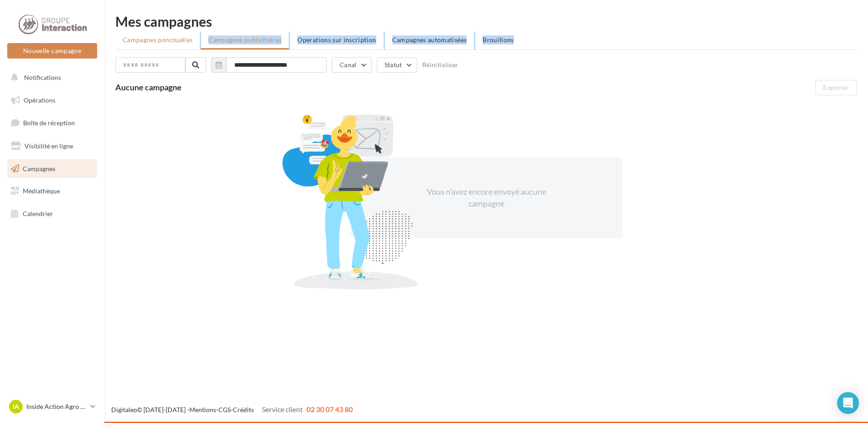 This screenshot has width=868, height=423. What do you see at coordinates (52, 169) in the screenshot?
I see `a: Campagnes` at bounding box center [52, 169].